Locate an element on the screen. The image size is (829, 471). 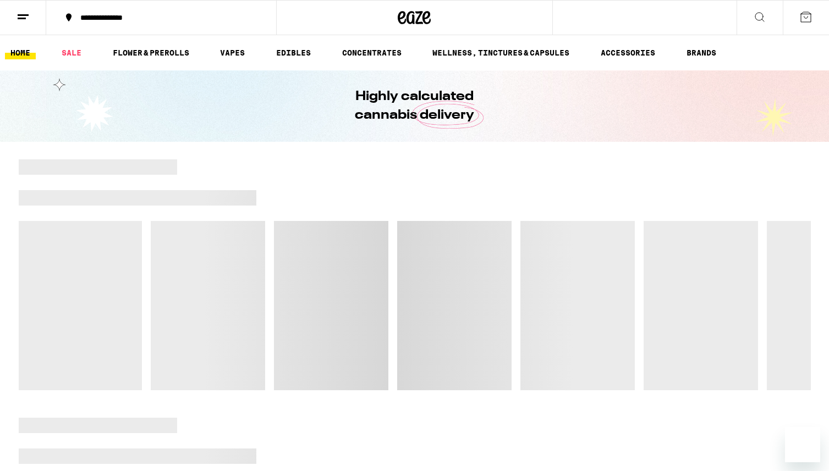
a: BRANDS is located at coordinates (701, 53).